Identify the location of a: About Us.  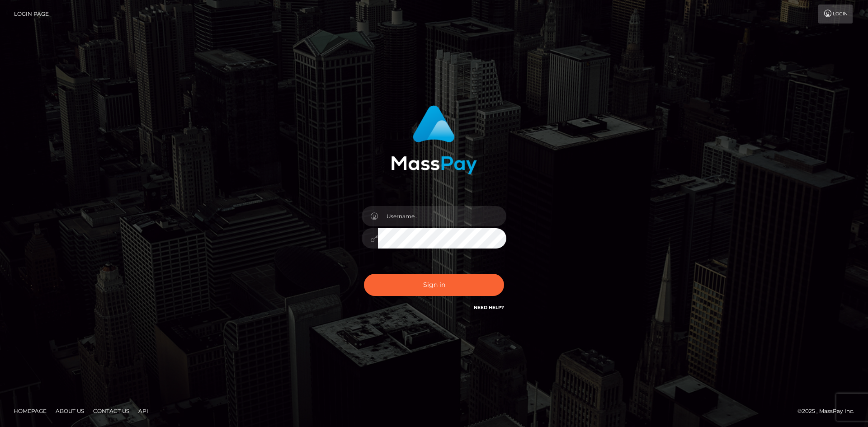
(69, 411).